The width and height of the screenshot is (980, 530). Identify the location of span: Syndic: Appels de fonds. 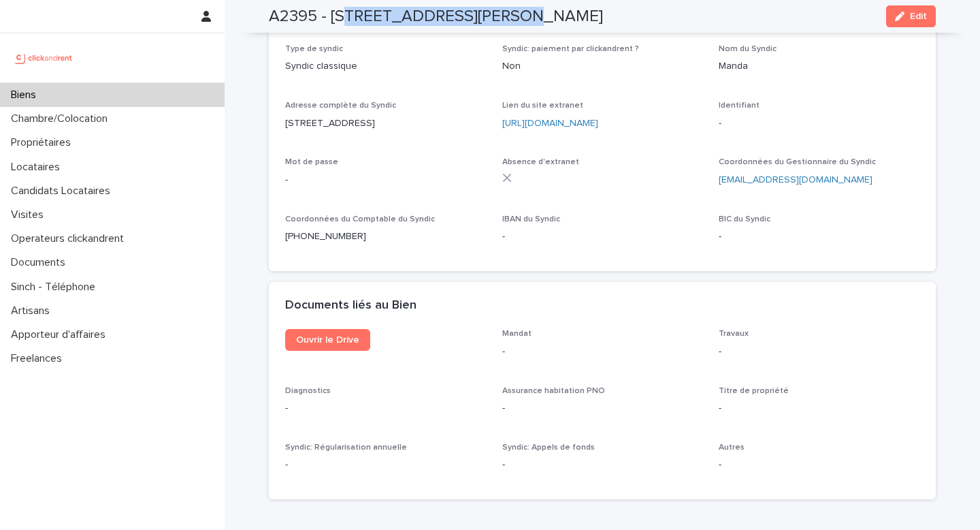
(549, 447).